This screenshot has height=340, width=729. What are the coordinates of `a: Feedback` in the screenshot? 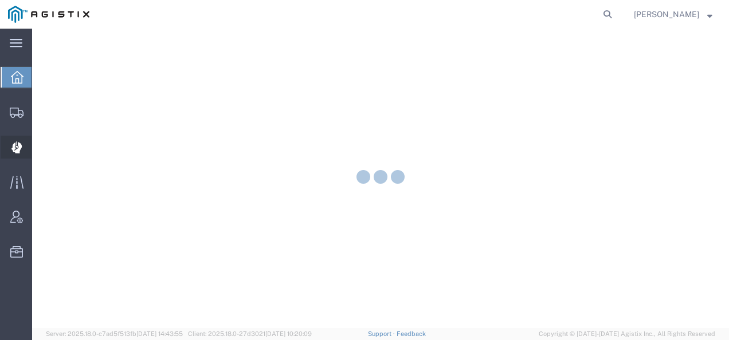 It's located at (411, 334).